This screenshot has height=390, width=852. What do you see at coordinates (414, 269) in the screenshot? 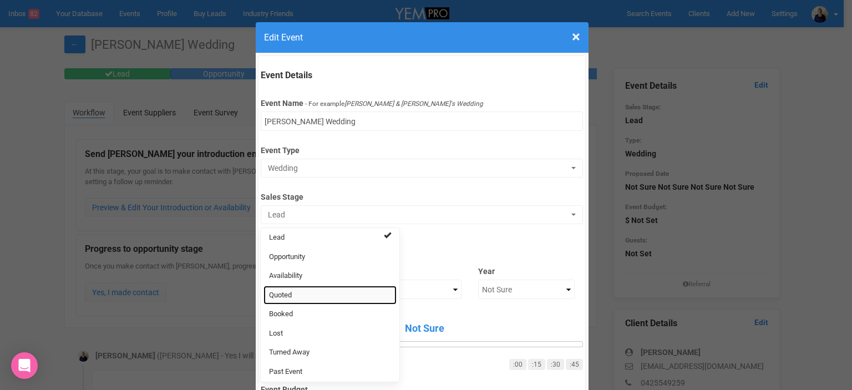
I see `label: Month` at bounding box center [414, 269].